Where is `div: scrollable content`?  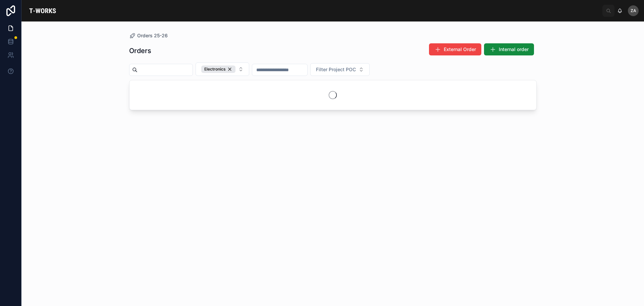 div: scrollable content is located at coordinates (333, 11).